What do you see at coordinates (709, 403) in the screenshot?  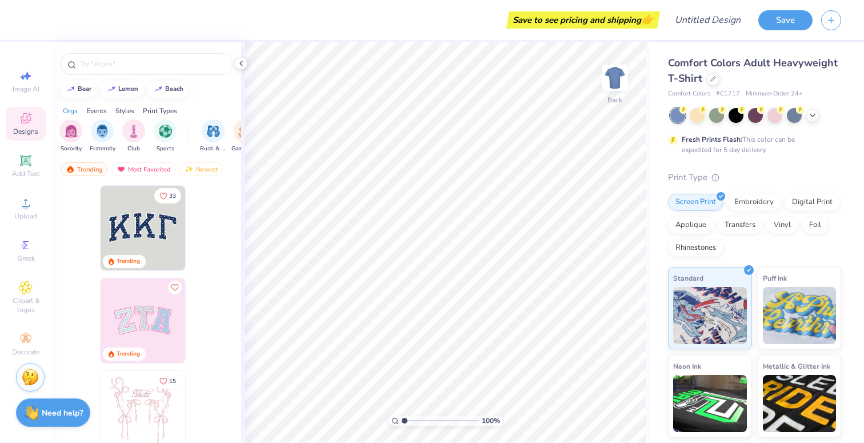 I see `img: Neon Ink` at bounding box center [709, 403].